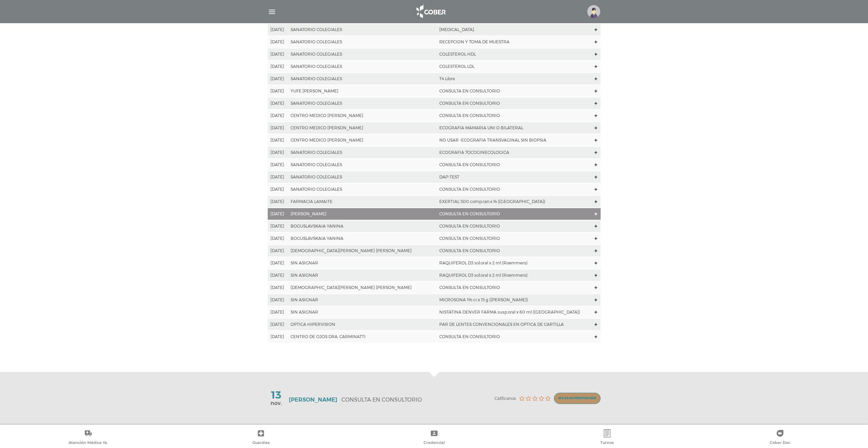 This screenshot has width=868, height=448. I want to click on a: Cober Doc, so click(780, 437).